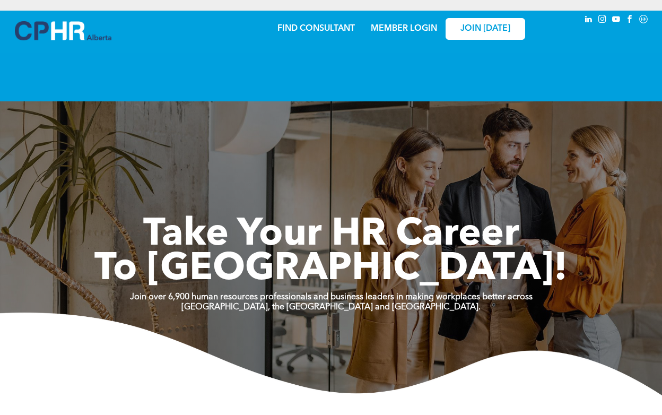  I want to click on strong: Join over 6,900 human resources professionals and business leaders in making workplaces better ac..., so click(331, 297).